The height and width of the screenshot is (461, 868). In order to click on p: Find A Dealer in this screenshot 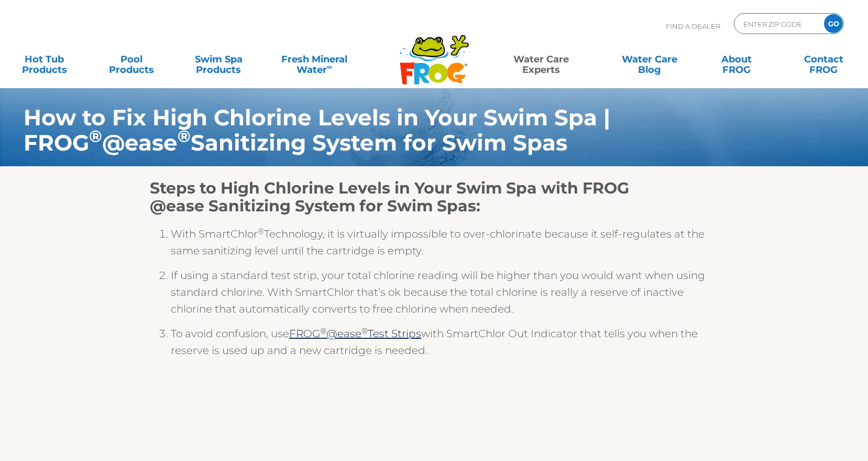, I will do `click(693, 27)`.